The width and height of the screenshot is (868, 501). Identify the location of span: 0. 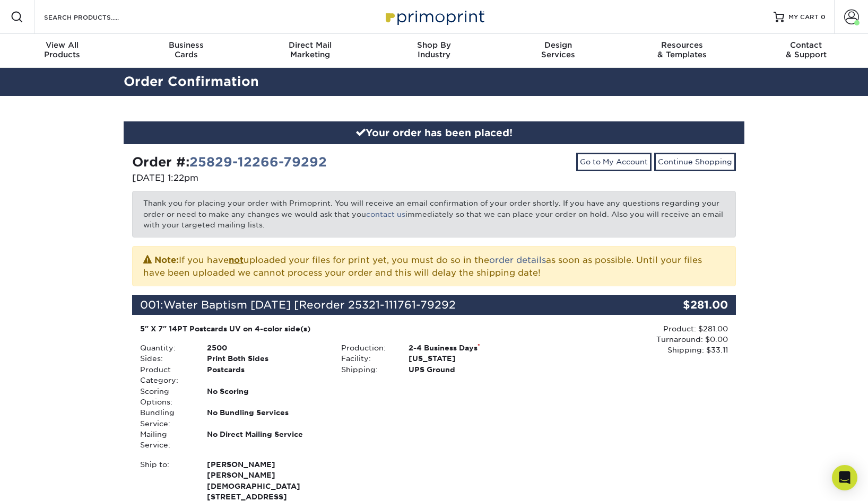
(823, 17).